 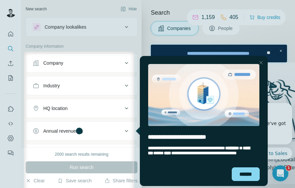 What do you see at coordinates (73, 26) in the screenshot?
I see `div: Message content` at bounding box center [73, 26].